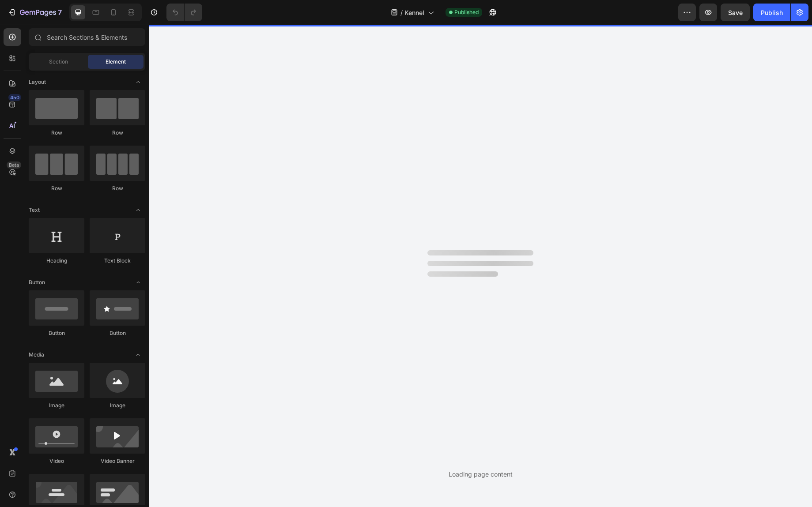 This screenshot has width=812, height=507. What do you see at coordinates (57, 261) in the screenshot?
I see `div: Heading` at bounding box center [57, 261].